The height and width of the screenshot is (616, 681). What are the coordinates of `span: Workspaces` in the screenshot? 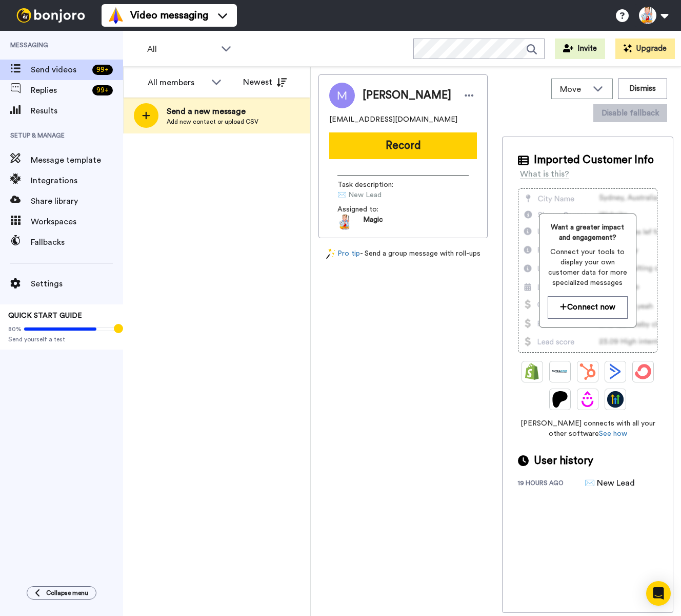 It's located at (77, 221).